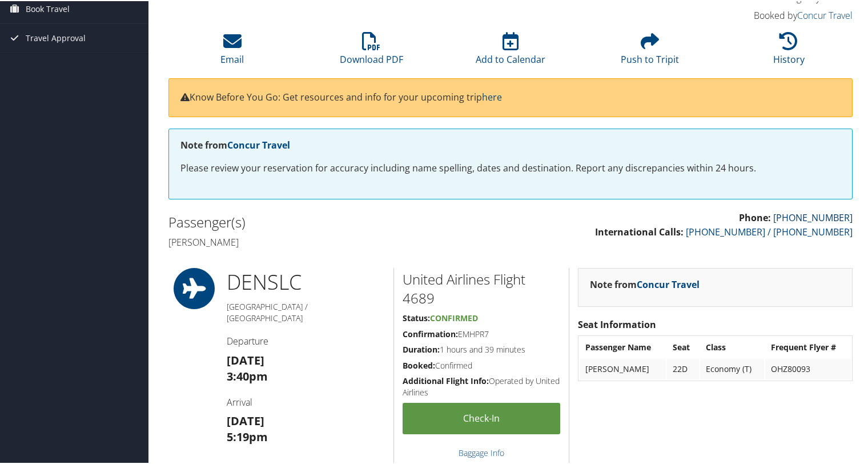 The height and width of the screenshot is (464, 868). Describe the element at coordinates (56, 38) in the screenshot. I see `span: Travel Approval` at that location.